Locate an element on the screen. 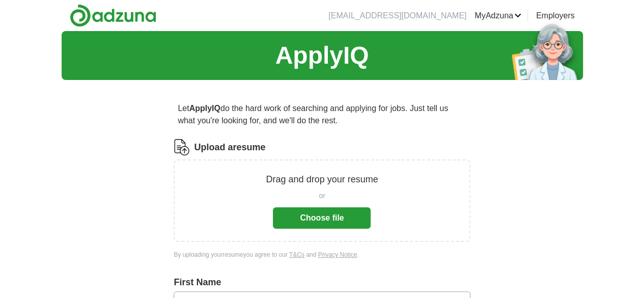 This screenshot has width=644, height=298. div: By uploading your resume you agree to our and . is located at coordinates (322, 254).